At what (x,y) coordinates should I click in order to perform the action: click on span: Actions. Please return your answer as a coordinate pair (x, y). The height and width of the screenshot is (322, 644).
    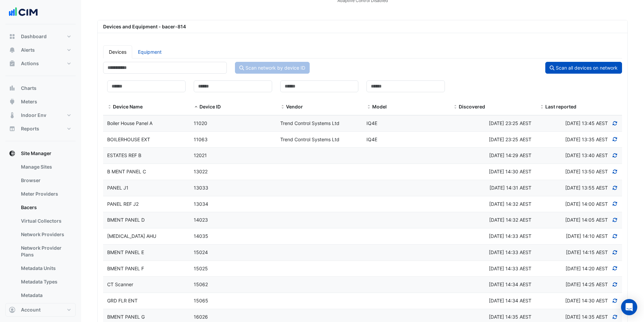
    Looking at the image, I should click on (30, 63).